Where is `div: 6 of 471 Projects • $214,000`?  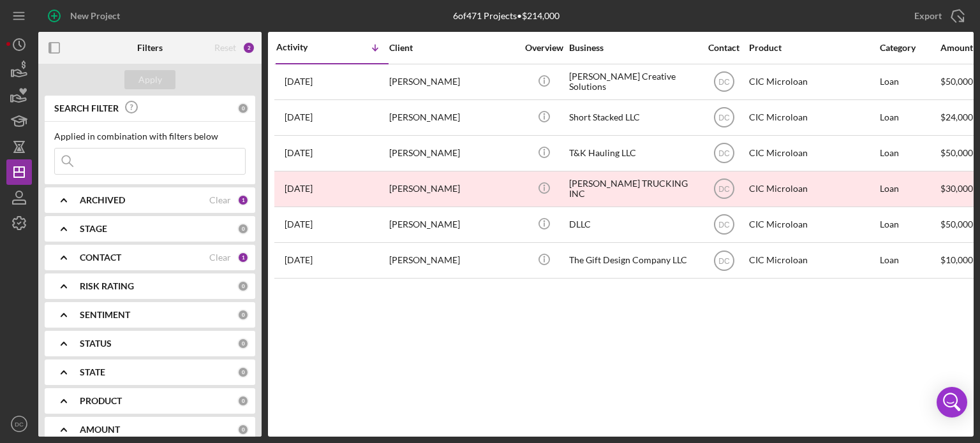
div: 6 of 471 Projects • $214,000 is located at coordinates (506, 16).